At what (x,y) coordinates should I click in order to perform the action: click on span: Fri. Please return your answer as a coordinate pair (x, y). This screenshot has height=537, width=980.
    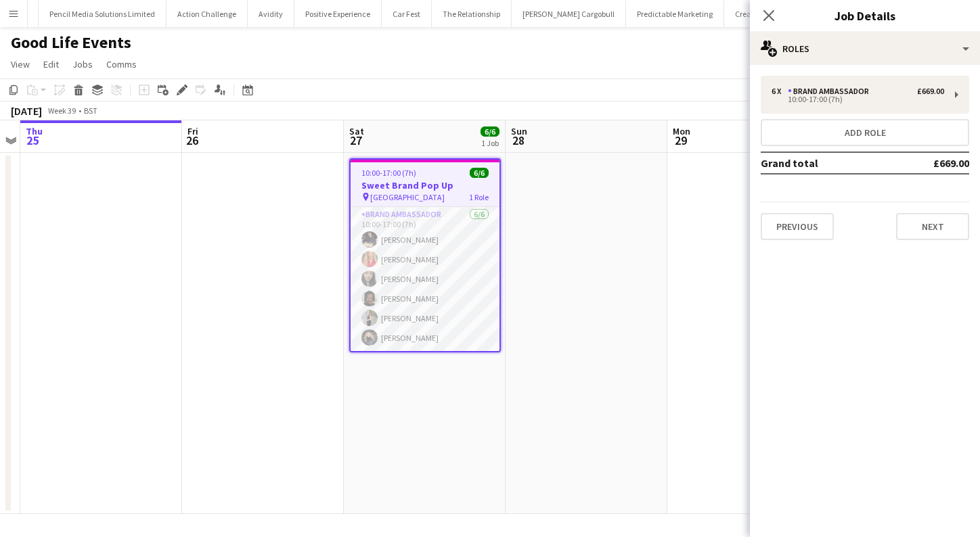
    Looking at the image, I should click on (193, 131).